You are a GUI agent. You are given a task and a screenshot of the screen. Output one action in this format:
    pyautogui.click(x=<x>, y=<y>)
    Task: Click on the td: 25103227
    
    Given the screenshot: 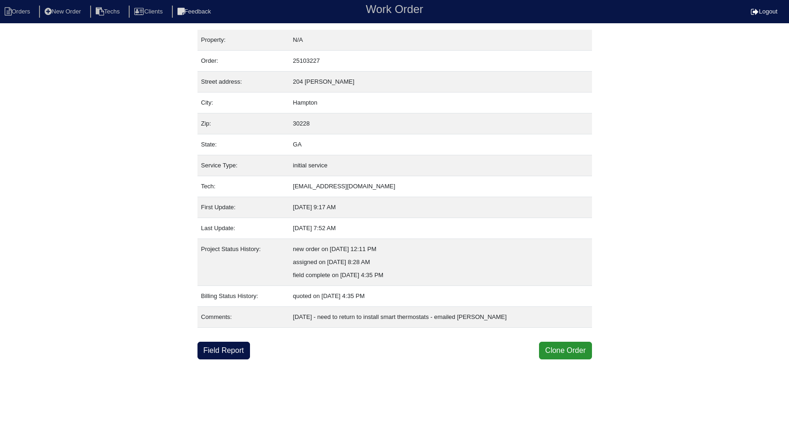 What is the action you would take?
    pyautogui.click(x=440, y=61)
    